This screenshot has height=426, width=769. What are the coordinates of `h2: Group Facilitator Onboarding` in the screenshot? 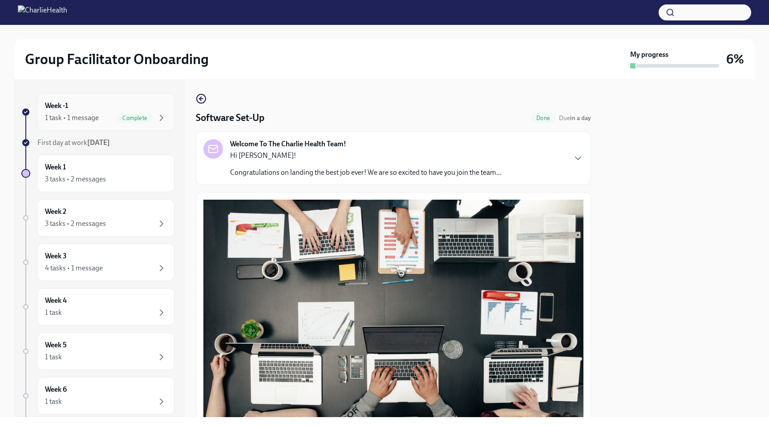 It's located at (117, 59).